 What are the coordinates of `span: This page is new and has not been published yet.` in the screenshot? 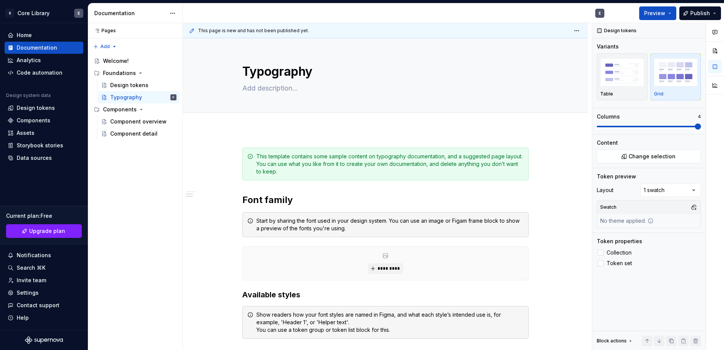 It's located at (253, 31).